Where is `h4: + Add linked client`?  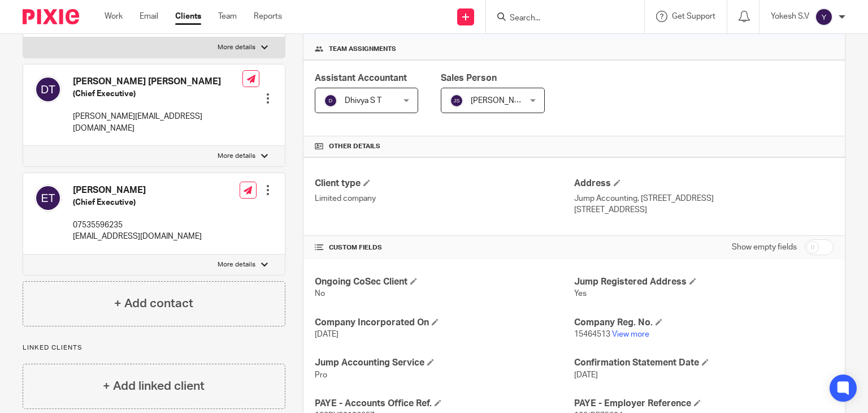 h4: + Add linked client is located at coordinates (154, 386).